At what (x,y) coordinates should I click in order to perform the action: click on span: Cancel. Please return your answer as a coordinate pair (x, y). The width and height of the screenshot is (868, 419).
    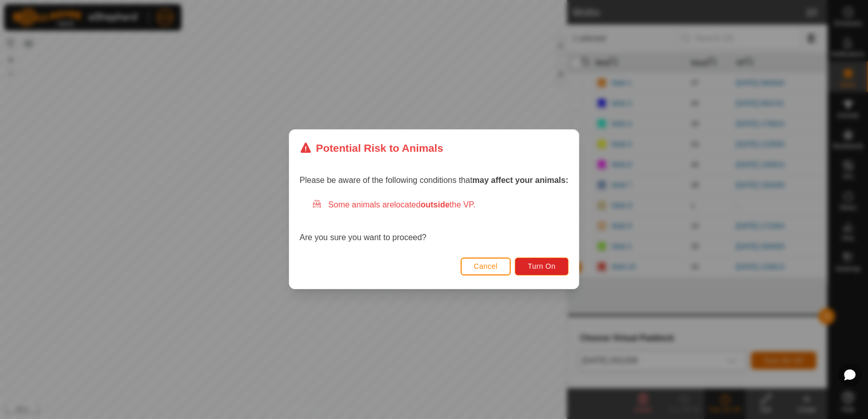
    Looking at the image, I should click on (486, 267).